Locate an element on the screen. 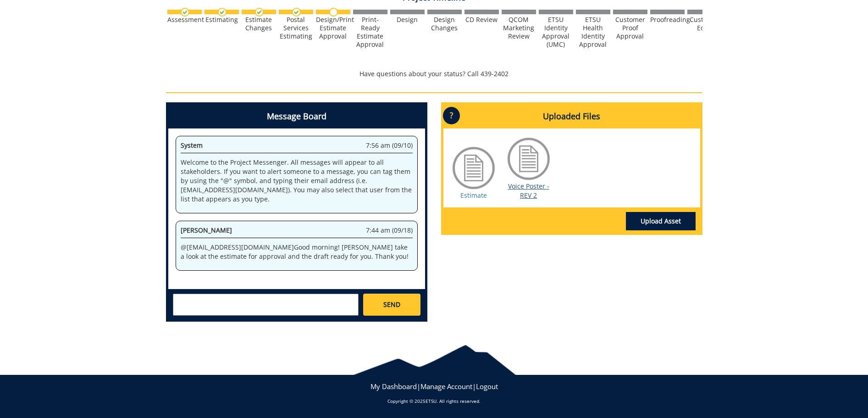 The height and width of the screenshot is (418, 868). p: Welcome to the Project Messenger. All messages will appear to all stakeholders. If you want to al... is located at coordinates (297, 180).